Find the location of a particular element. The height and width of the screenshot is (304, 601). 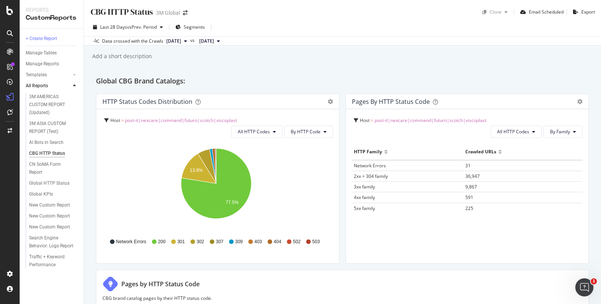

div: A chart. is located at coordinates (216, 188).